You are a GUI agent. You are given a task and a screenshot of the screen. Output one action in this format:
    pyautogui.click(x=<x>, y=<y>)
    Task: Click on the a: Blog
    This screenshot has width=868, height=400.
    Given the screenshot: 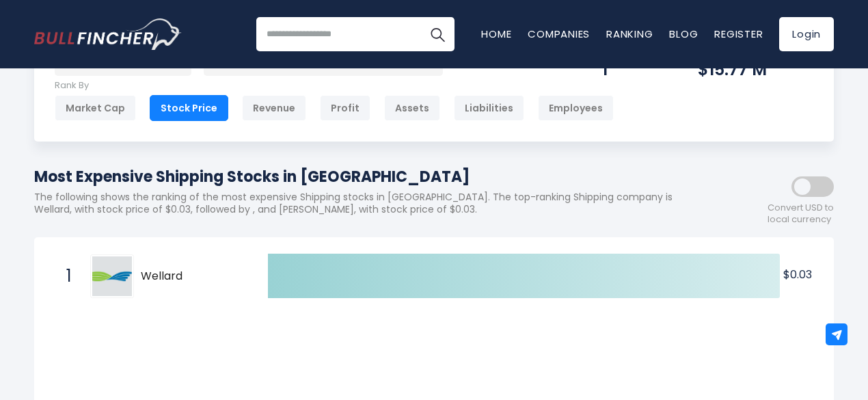 What is the action you would take?
    pyautogui.click(x=683, y=33)
    